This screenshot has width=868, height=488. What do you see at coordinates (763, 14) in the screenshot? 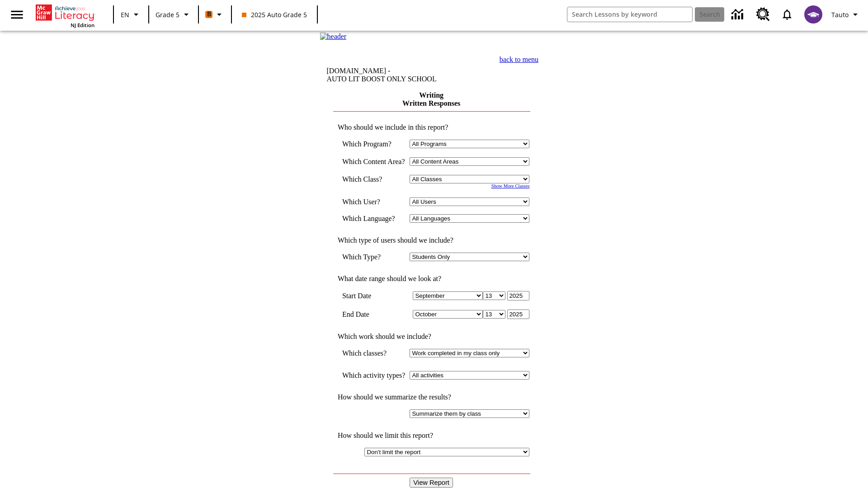
I see `a: Resource Center, Will open in new tab` at bounding box center [763, 14].